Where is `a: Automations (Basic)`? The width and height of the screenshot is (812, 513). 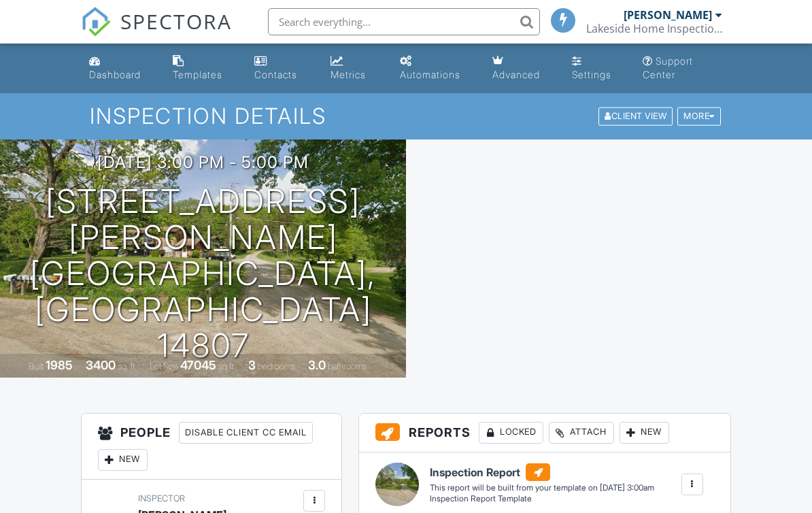 a: Automations (Basic) is located at coordinates (435, 68).